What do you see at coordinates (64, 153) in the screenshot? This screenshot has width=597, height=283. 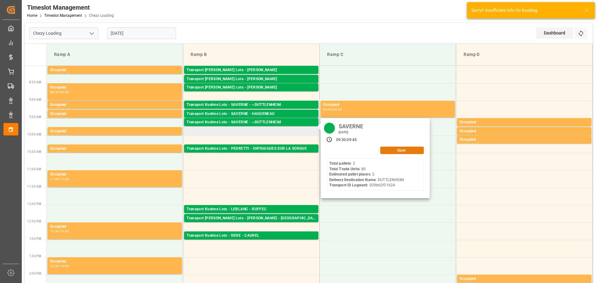 I see `div: 10:30` at bounding box center [64, 153].